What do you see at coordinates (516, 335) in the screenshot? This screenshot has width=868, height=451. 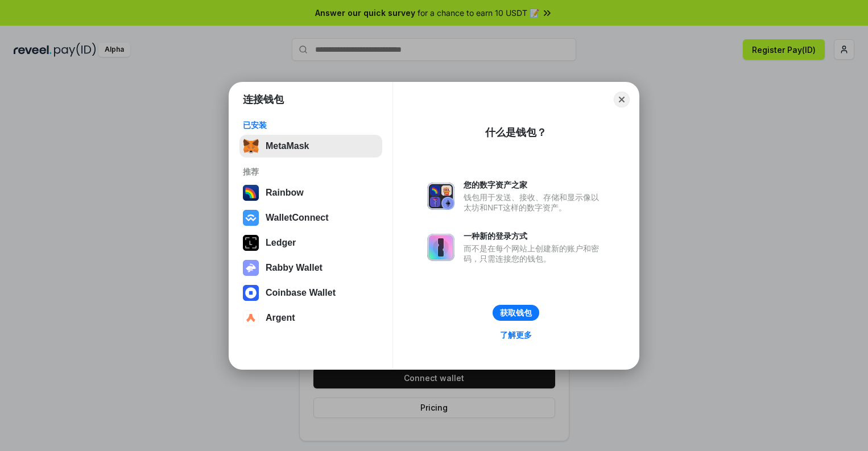 I see `div: 了解更多` at bounding box center [516, 335].